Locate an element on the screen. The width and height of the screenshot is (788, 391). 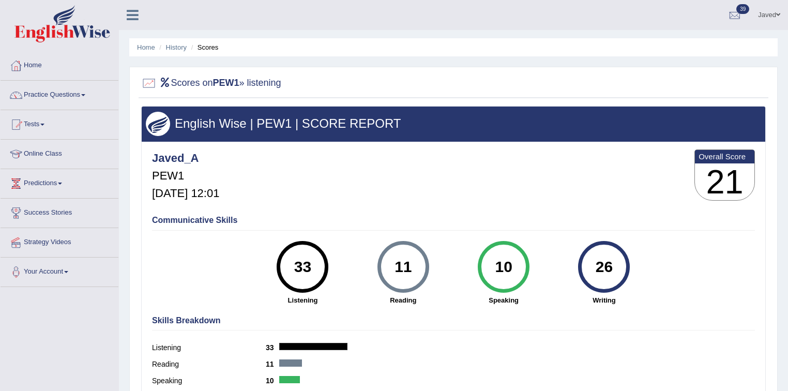
b: 33 is located at coordinates (273, 348).